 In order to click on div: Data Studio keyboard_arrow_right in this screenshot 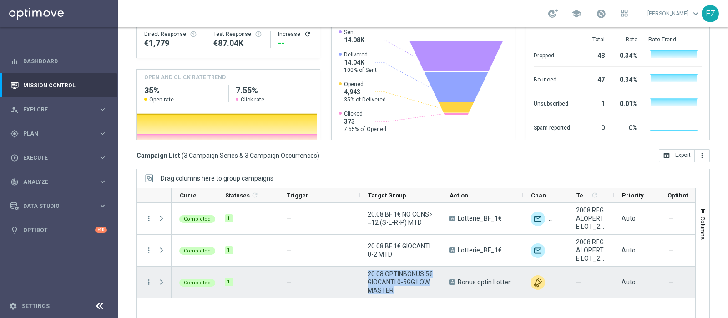, I will do `click(59, 206)`.